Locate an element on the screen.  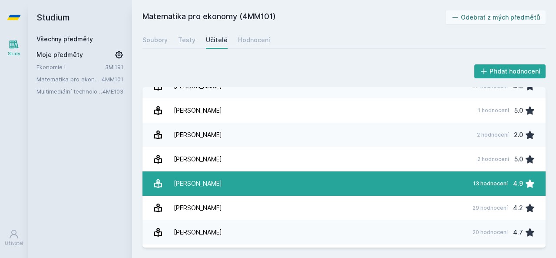
div: 13 hodnocení is located at coordinates (490, 183).